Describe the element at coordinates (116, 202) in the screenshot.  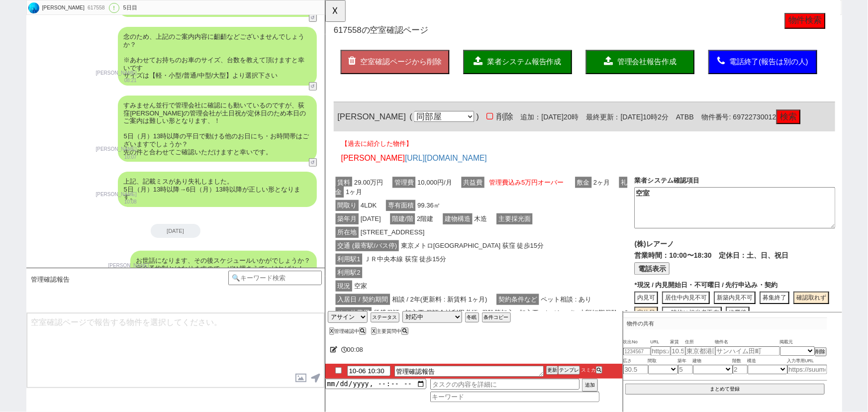
I see `p: 10:08` at that location.